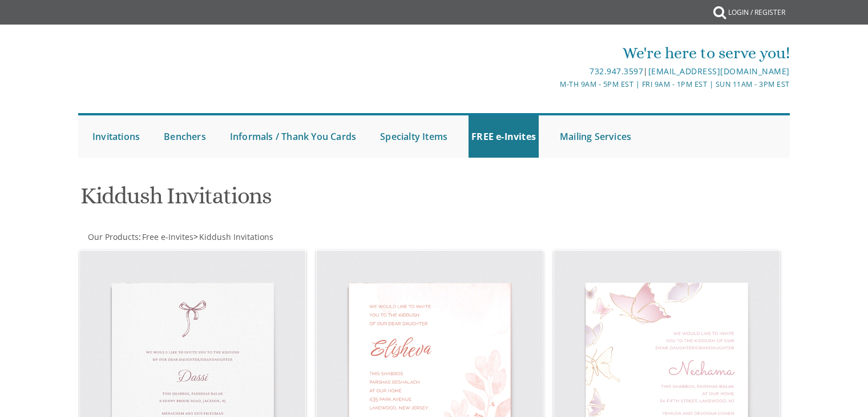  Describe the element at coordinates (414, 137) in the screenshot. I see `a: Specialty Items` at that location.